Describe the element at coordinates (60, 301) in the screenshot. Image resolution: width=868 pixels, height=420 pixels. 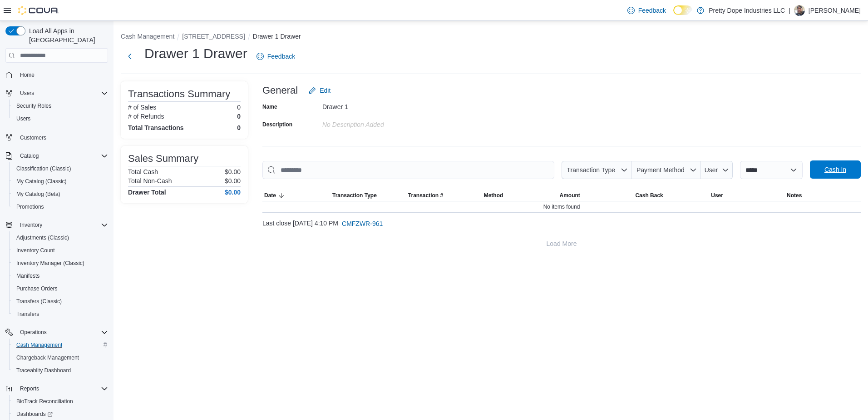
I see `span: Transfers (Classic)` at that location.